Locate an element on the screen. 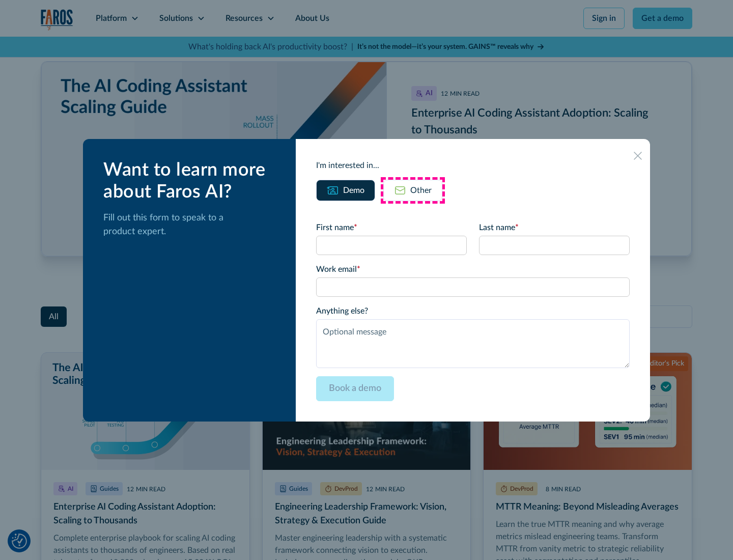  p: Fill out this form to speak to a product expert. is located at coordinates (191, 225).